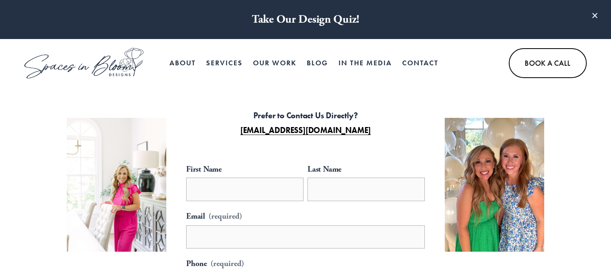 Image resolution: width=611 pixels, height=270 pixels. Describe the element at coordinates (305, 115) in the screenshot. I see `strong: Prefer to Contact Us Directly?` at that location.